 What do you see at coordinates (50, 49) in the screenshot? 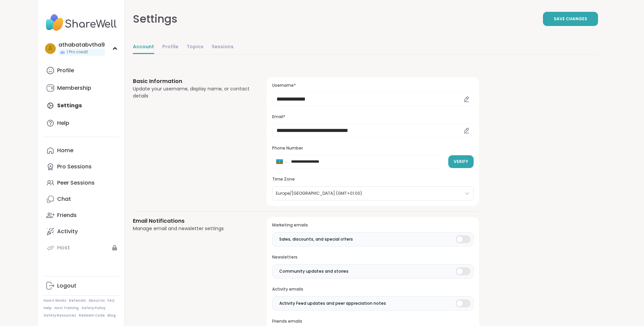
I see `span: a` at bounding box center [50, 49].